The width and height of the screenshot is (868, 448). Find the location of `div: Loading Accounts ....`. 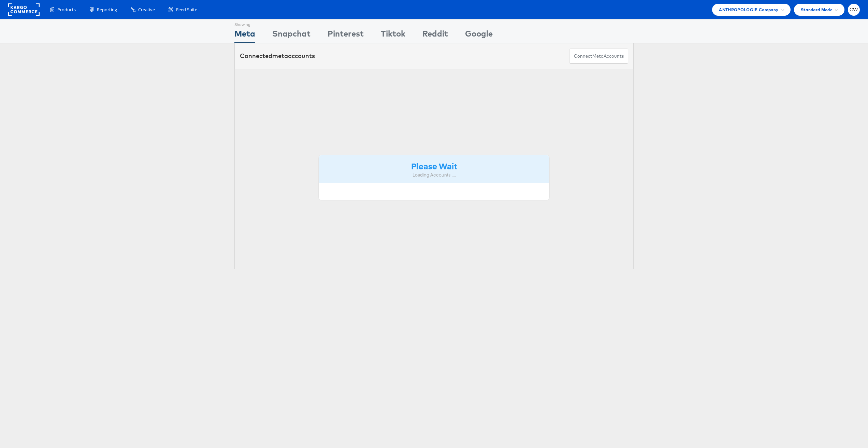

div: Loading Accounts .... is located at coordinates (434, 175).